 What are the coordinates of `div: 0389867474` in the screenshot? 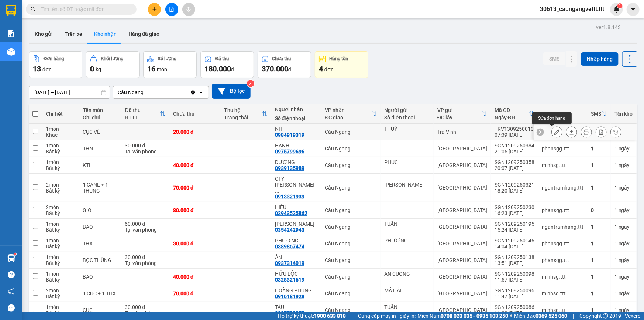 It's located at (290, 246).